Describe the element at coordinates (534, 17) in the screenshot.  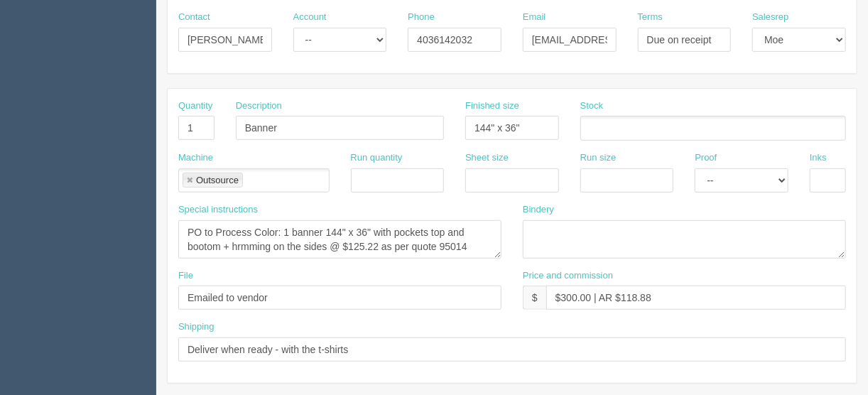
I see `label: Email` at that location.